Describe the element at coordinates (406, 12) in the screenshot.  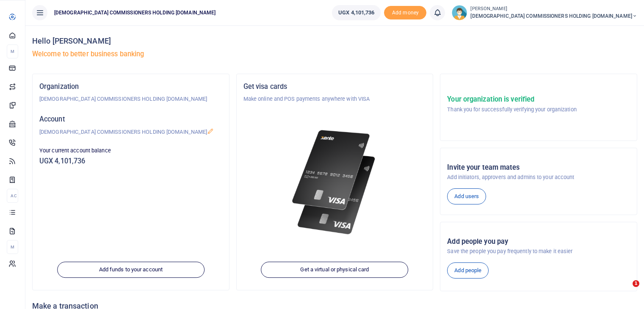
I see `a: Add money` at that location.